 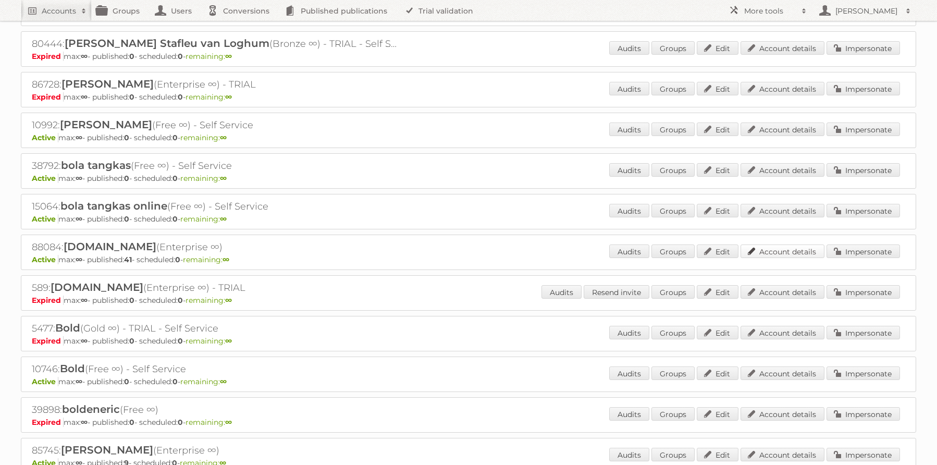 I want to click on h2: 589: (Enterprise ∞) - TRIAL, so click(x=214, y=288).